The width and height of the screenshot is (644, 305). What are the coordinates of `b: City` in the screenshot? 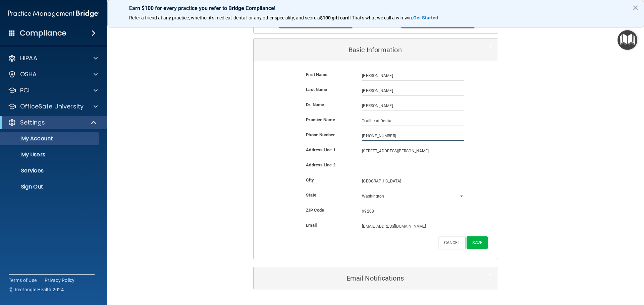 It's located at (310, 180).